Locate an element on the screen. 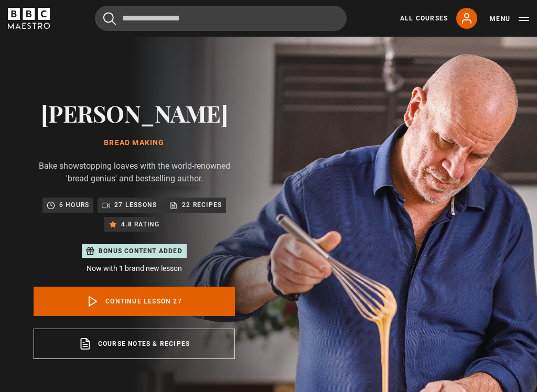 The image size is (537, 392). button: Submit the search query is located at coordinates (109, 18).